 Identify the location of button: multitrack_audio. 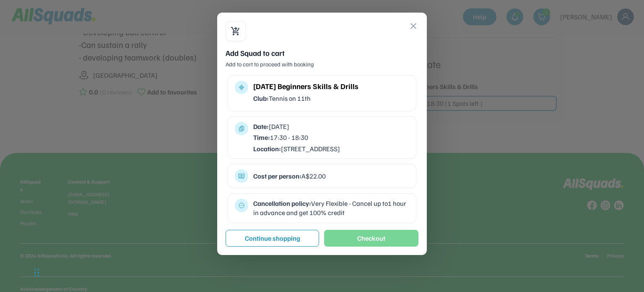
(241, 88).